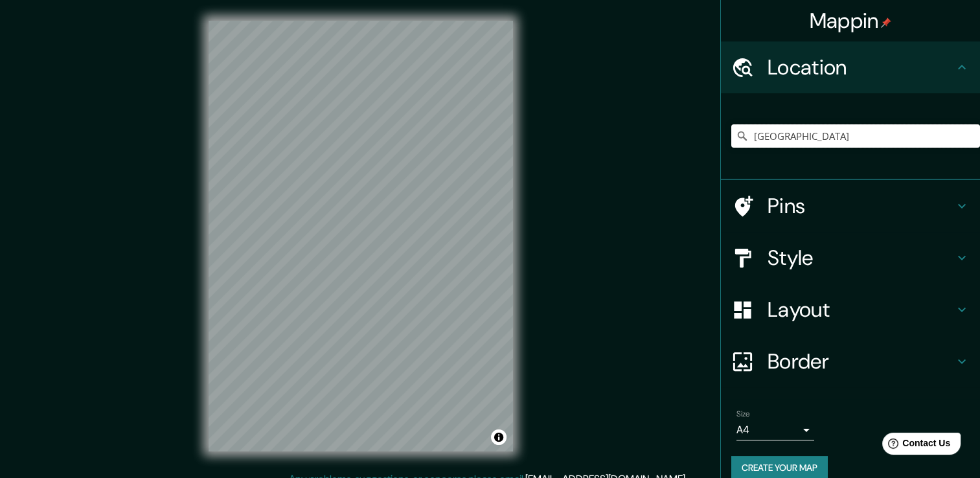  Describe the element at coordinates (851, 361) in the screenshot. I see `div: Border` at that location.